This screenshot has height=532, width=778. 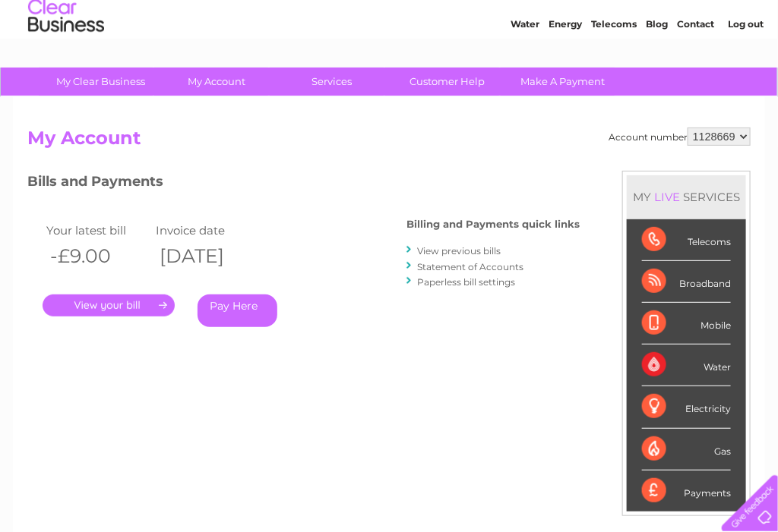 I want to click on a: Energy, so click(x=565, y=70).